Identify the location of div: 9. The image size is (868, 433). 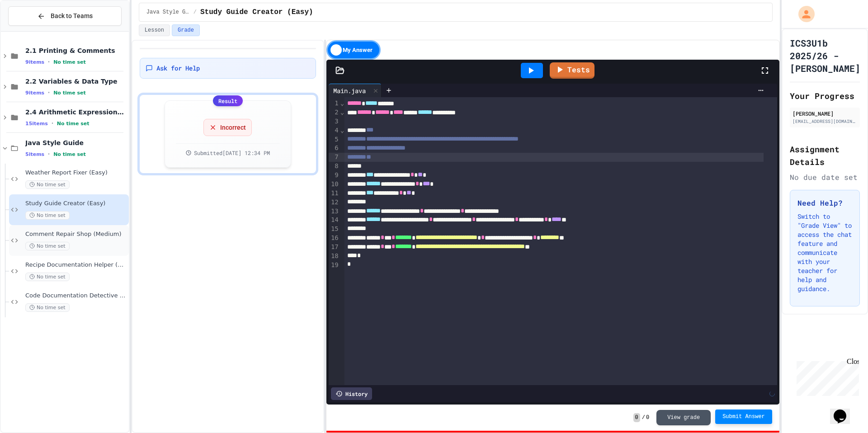
(334, 176).